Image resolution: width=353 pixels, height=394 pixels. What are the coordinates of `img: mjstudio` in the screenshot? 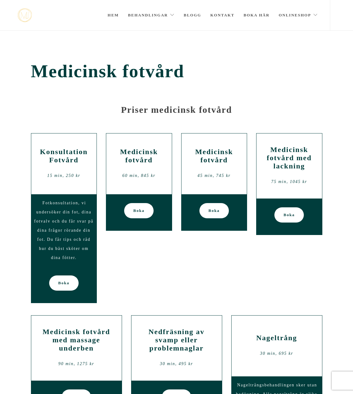 It's located at (25, 15).